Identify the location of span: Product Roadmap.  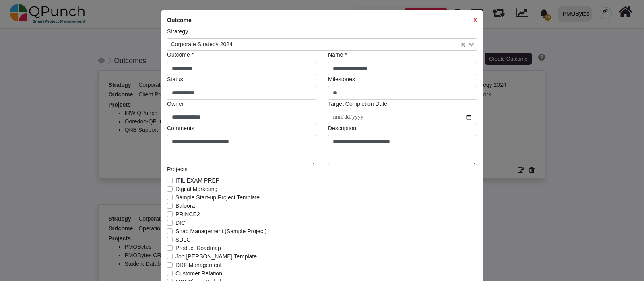
(198, 248).